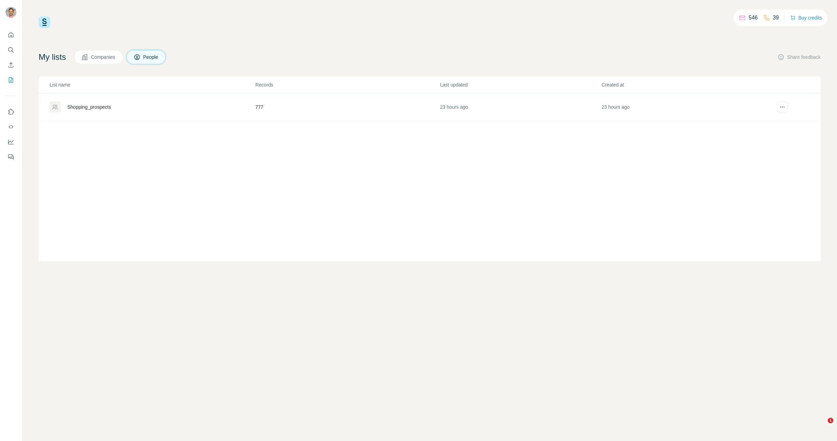 The height and width of the screenshot is (441, 837). What do you see at coordinates (347, 85) in the screenshot?
I see `p: Records` at bounding box center [347, 85].